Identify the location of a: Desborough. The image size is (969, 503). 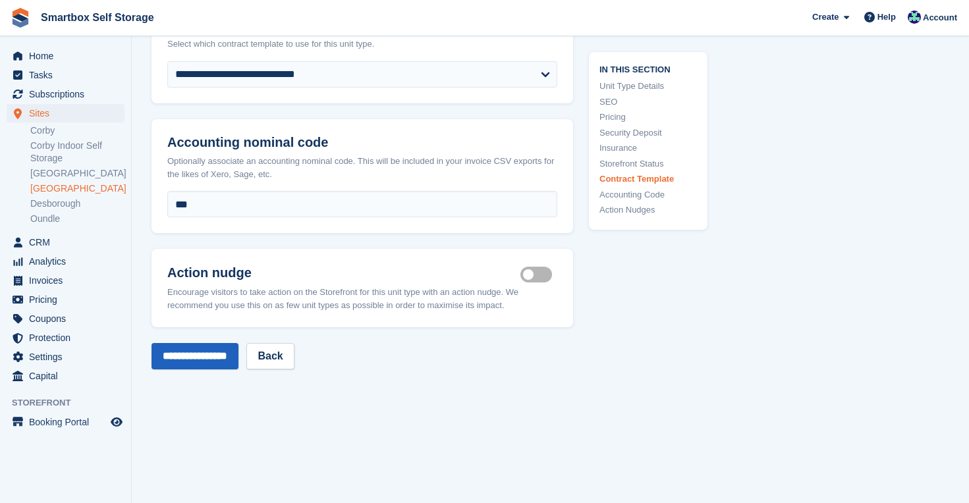
(77, 203).